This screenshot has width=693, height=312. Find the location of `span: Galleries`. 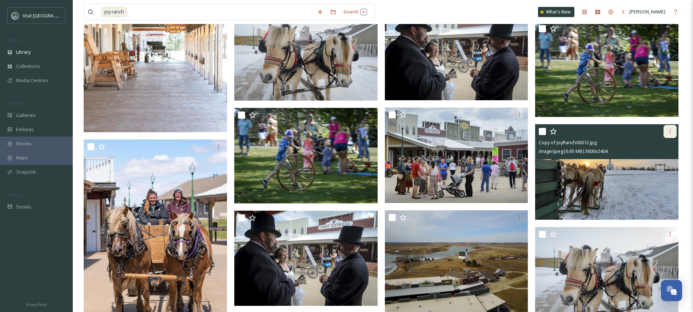

span: Galleries is located at coordinates (26, 115).